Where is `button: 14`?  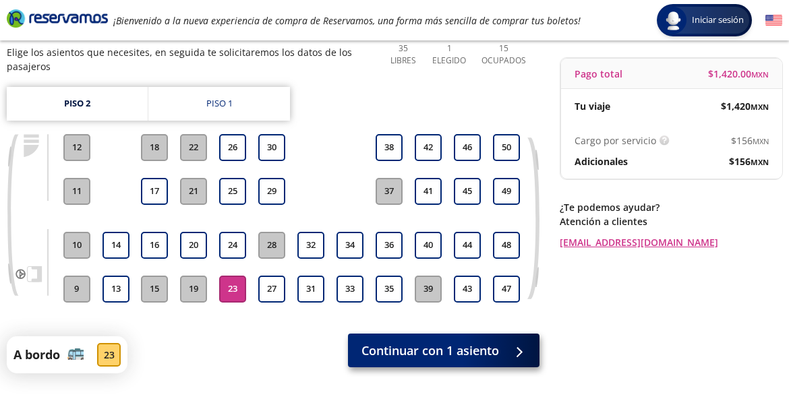 button: 14 is located at coordinates (116, 246).